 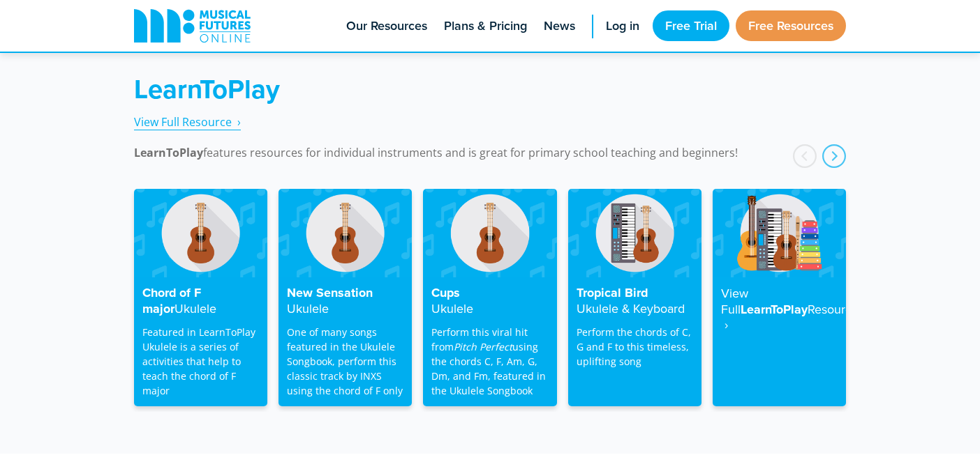 What do you see at coordinates (489, 361) in the screenshot?
I see `p: Perform this viral hit from using the chords C, F, Am, G, Dm, and Fm, featured in the Ukulele Son...` at bounding box center [489, 361].